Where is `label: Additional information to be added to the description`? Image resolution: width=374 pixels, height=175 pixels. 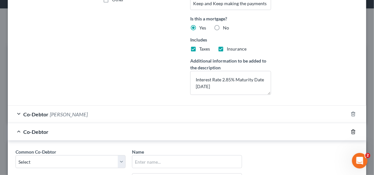
label: Additional information to be added to the description is located at coordinates (231, 64).